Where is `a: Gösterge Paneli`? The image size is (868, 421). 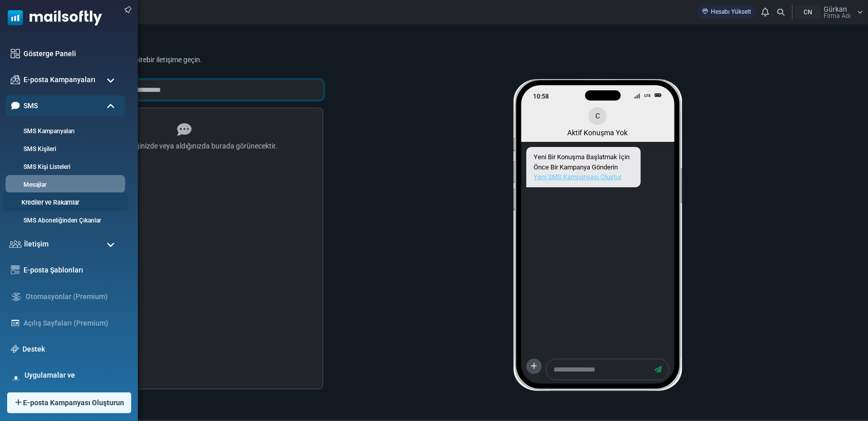
a: Gösterge Paneli is located at coordinates (71, 54).